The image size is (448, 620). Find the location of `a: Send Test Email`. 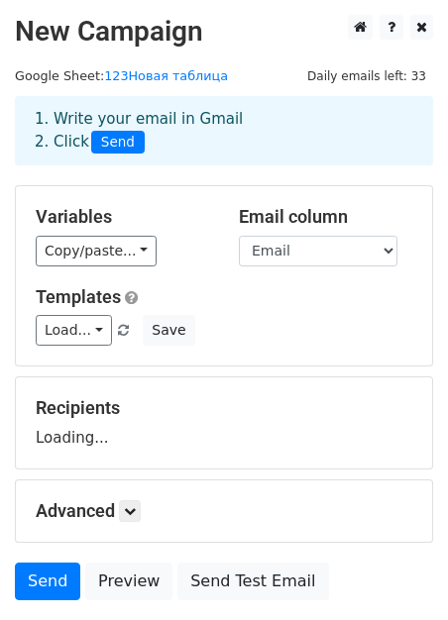

a: Send Test Email is located at coordinates (253, 581).